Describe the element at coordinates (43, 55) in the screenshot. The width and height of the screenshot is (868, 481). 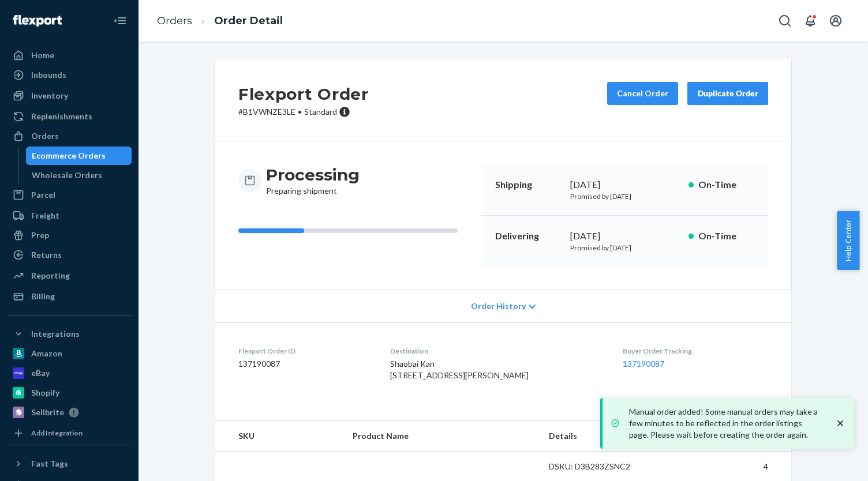
I see `div: Home` at that location.